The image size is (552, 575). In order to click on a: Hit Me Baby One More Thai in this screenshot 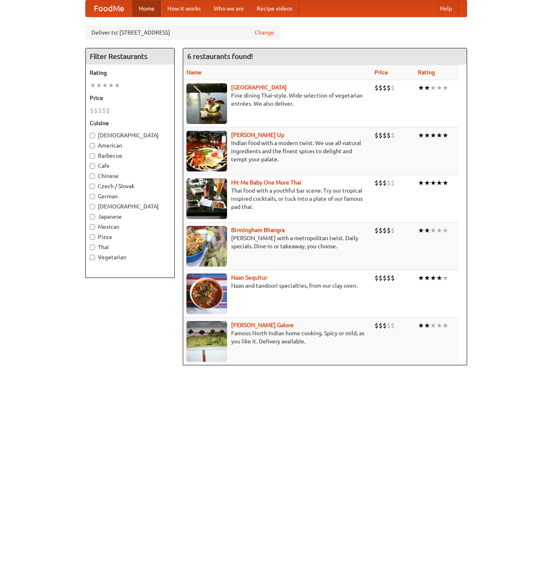, I will do `click(266, 183)`.